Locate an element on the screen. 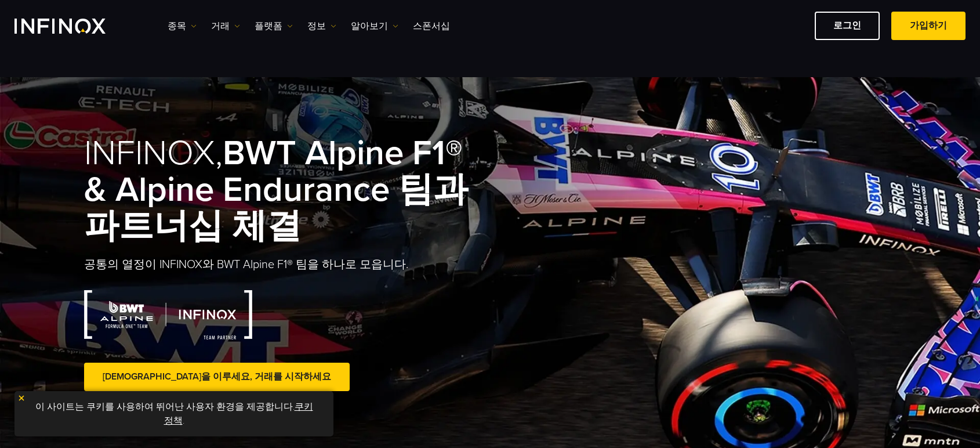 The height and width of the screenshot is (448, 980). a: 스폰서십 is located at coordinates (432, 26).